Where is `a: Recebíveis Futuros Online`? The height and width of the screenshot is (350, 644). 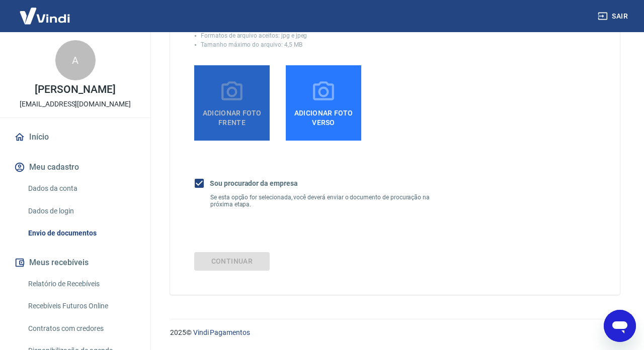 a: Recebíveis Futuros Online is located at coordinates (81, 306).